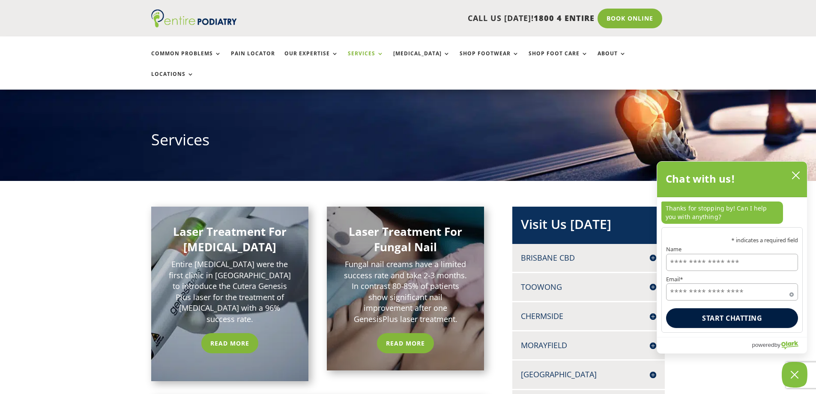  Describe the element at coordinates (589, 257) in the screenshot. I see `h4: Brisbane CBD` at that location.